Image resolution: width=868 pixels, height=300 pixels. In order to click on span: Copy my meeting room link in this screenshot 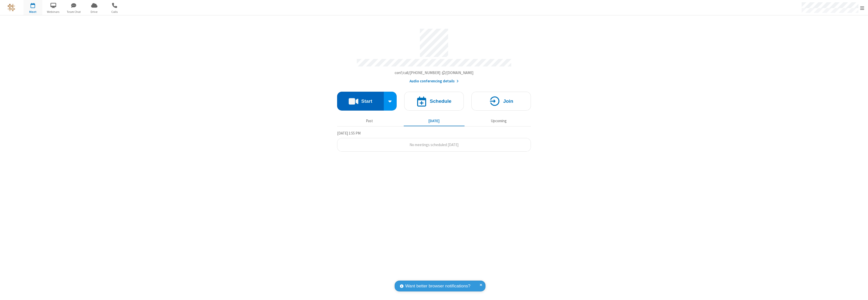, I will do `click(434, 73)`.